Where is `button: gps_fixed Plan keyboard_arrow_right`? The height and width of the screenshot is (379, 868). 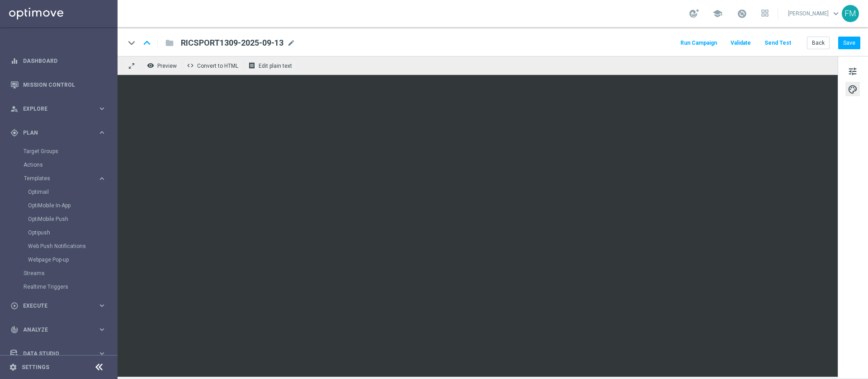
button: gps_fixed Plan keyboard_arrow_right is located at coordinates (58, 133).